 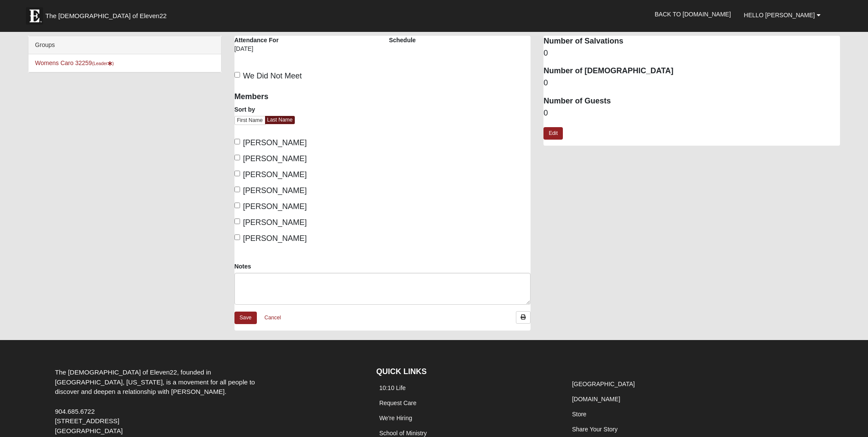 I want to click on a: Edit, so click(x=553, y=133).